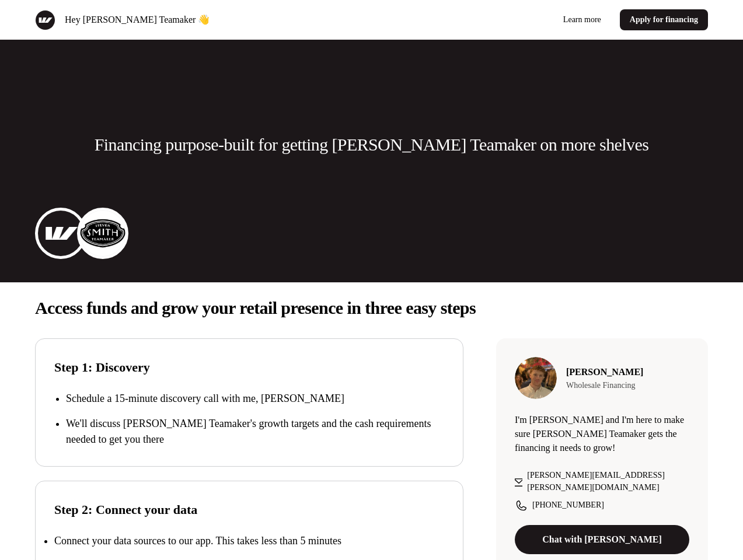  I want to click on a: Apply for financing, so click(664, 20).